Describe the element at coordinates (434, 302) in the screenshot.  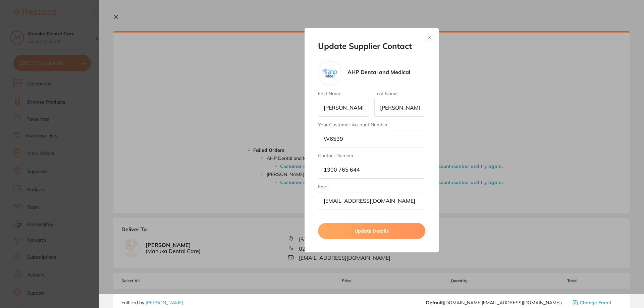
I see `b: Default` at that location.